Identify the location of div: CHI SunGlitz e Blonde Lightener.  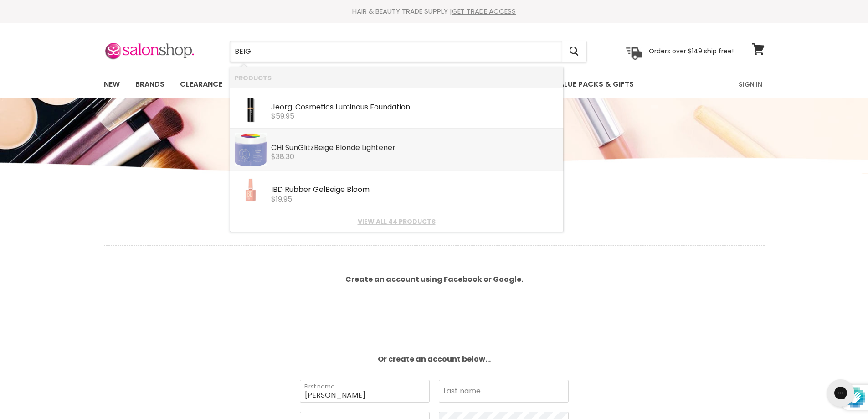
(415, 148).